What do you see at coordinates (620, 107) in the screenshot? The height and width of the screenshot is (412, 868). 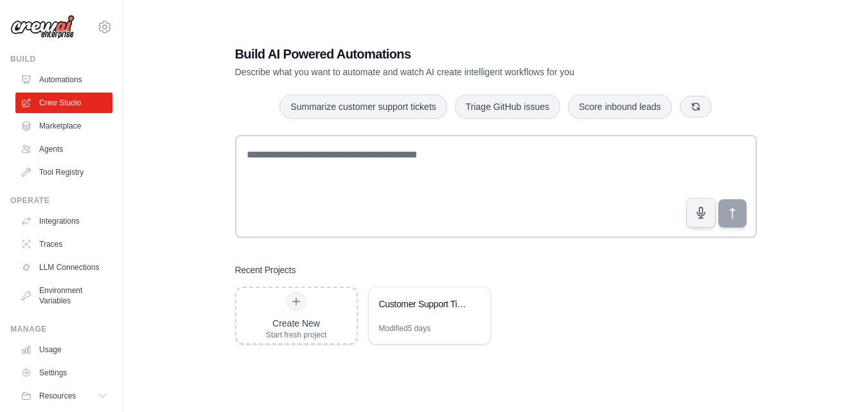 I see `button: Score inbound leads` at bounding box center [620, 107].